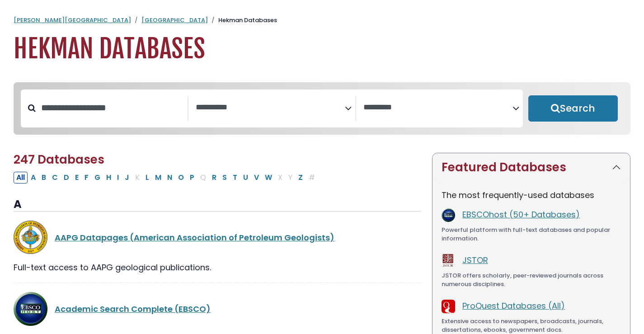 This screenshot has width=644, height=334. I want to click on h1: Hekman Databases, so click(322, 49).